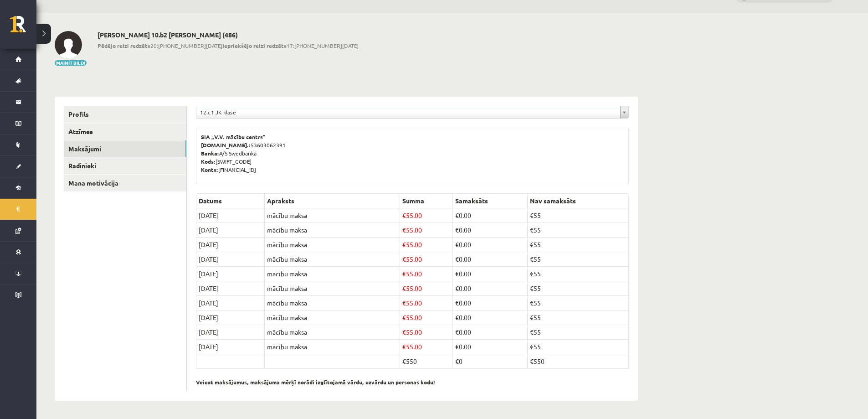  What do you see at coordinates (68, 45) in the screenshot?
I see `img: Emīls Miķelsons` at bounding box center [68, 45].